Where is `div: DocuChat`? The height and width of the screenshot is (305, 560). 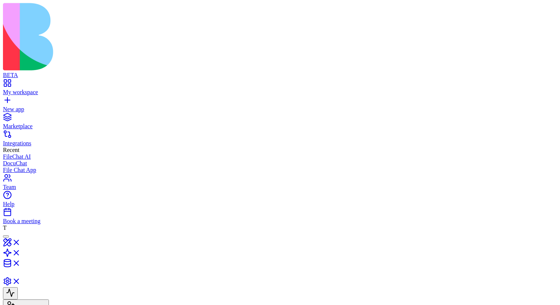
div: DocuChat is located at coordinates (280, 163).